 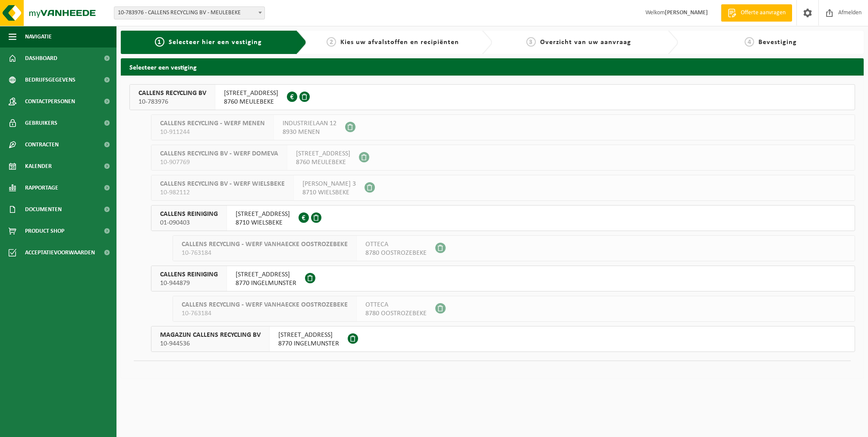 What do you see at coordinates (222, 192) in the screenshot?
I see `span: 10-982112` at bounding box center [222, 192].